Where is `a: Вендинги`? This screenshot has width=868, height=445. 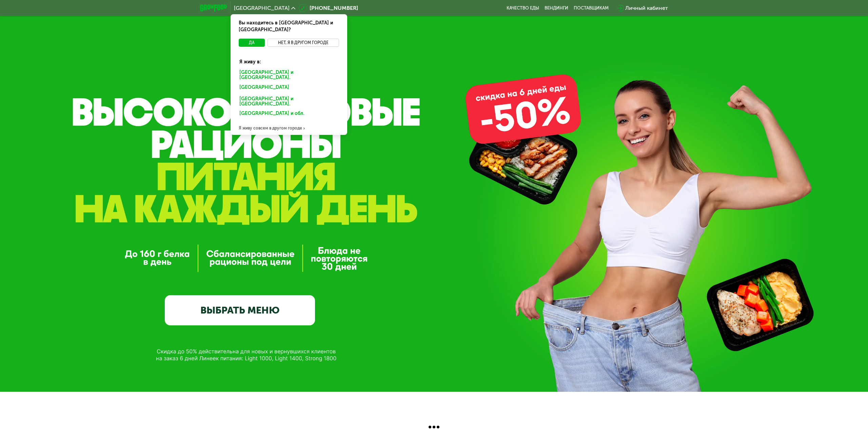
a: Вендинги is located at coordinates (556, 8).